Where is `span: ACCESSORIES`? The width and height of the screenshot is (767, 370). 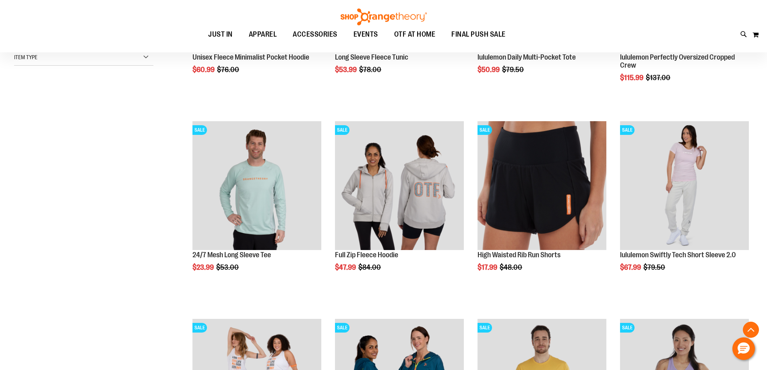 span: ACCESSORIES is located at coordinates (315, 34).